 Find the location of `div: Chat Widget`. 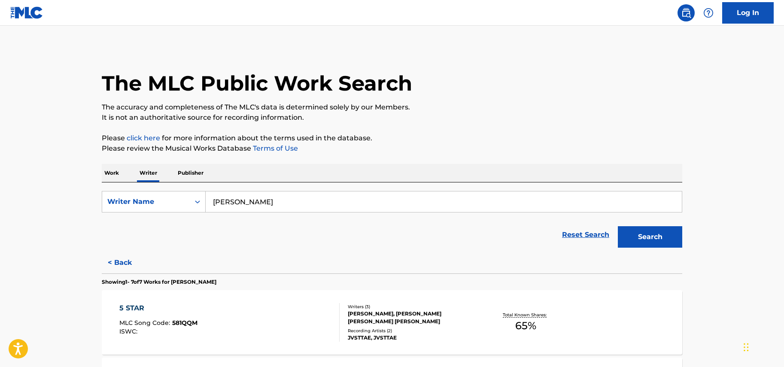

div: Chat Widget is located at coordinates (763, 347).